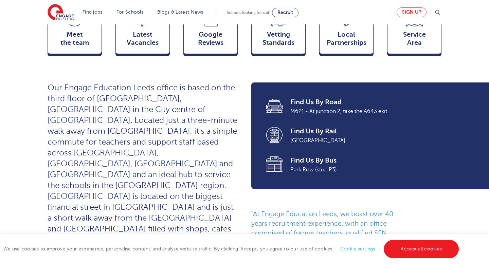 The height and width of the screenshot is (264, 489). What do you see at coordinates (143, 30) in the screenshot?
I see `a: LatestVacancies` at bounding box center [143, 30].